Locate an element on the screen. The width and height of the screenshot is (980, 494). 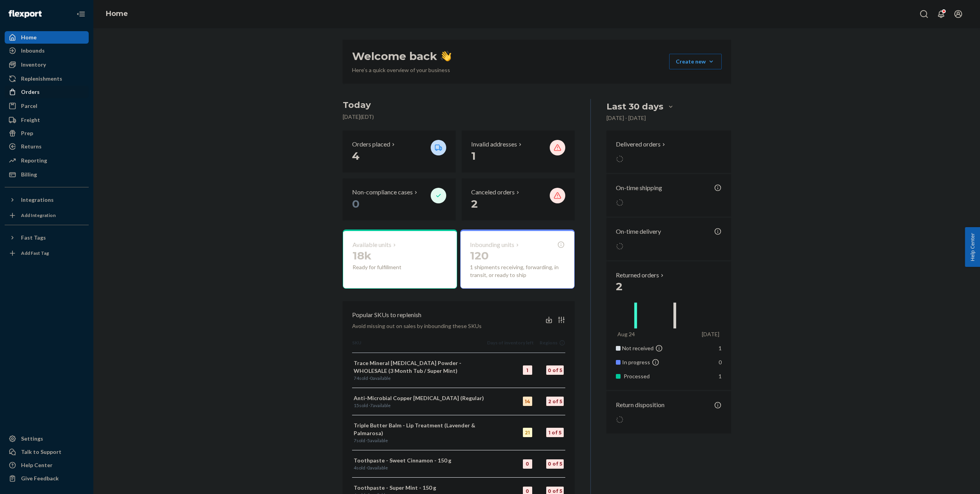
div: Billing is located at coordinates (28, 174).